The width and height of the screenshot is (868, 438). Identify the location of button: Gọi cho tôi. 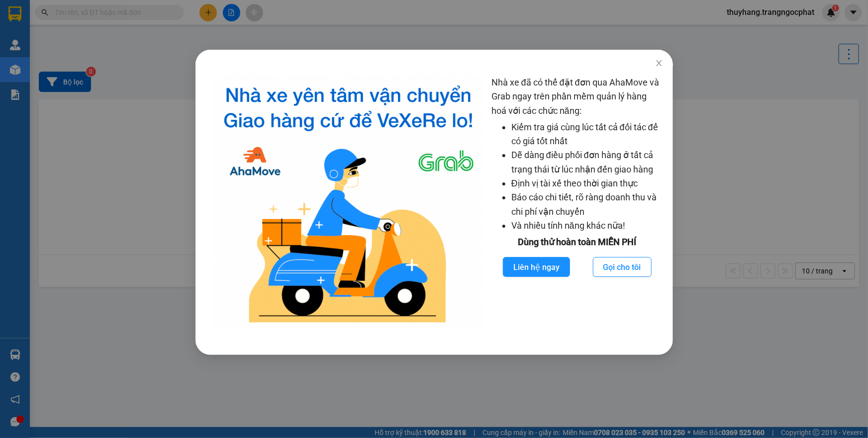
(622, 267).